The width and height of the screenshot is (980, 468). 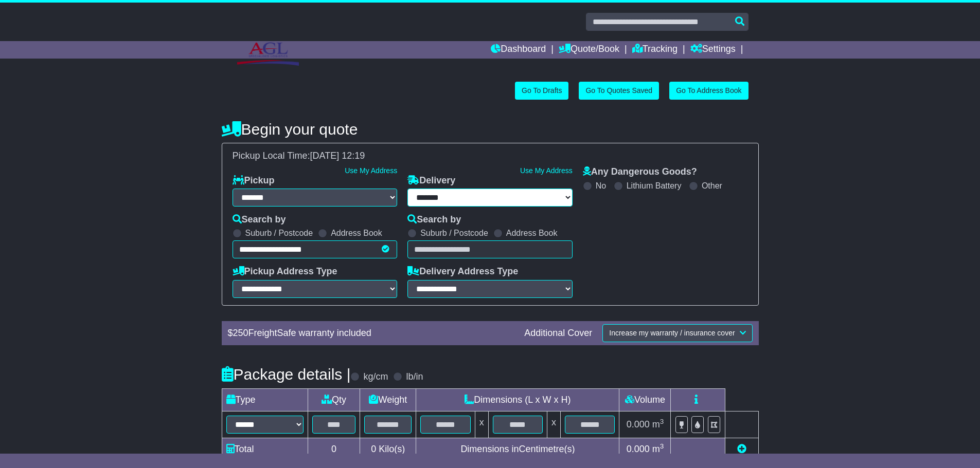 I want to click on h4: Begin your quote, so click(x=490, y=129).